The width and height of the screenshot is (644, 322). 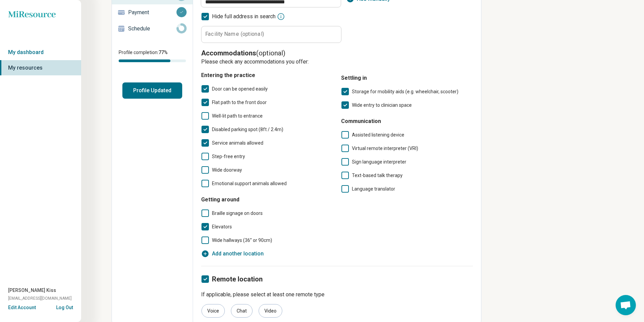 I want to click on h4: Entering the practice, so click(x=267, y=75).